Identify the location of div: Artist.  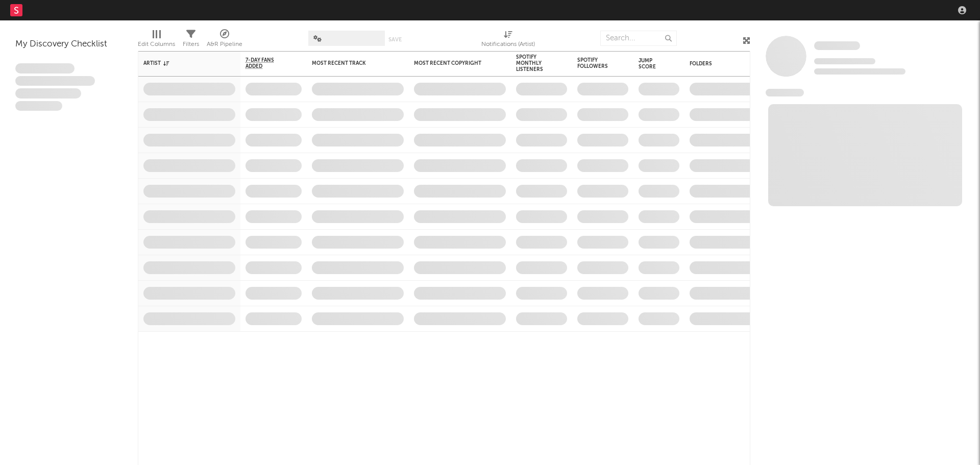
(182, 63).